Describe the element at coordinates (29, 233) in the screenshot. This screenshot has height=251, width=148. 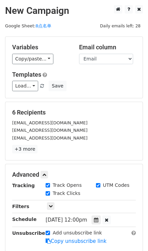
I see `strong: Unsubscribe` at that location.